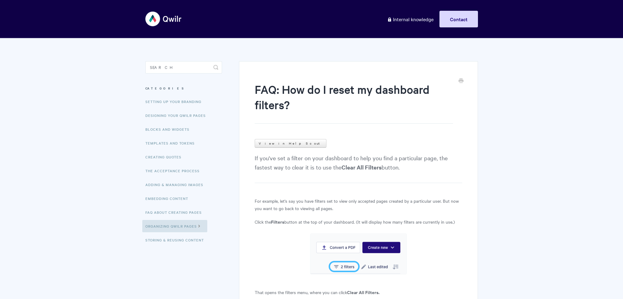  Describe the element at coordinates (170, 129) in the screenshot. I see `a: Blocks and Widgets` at that location.